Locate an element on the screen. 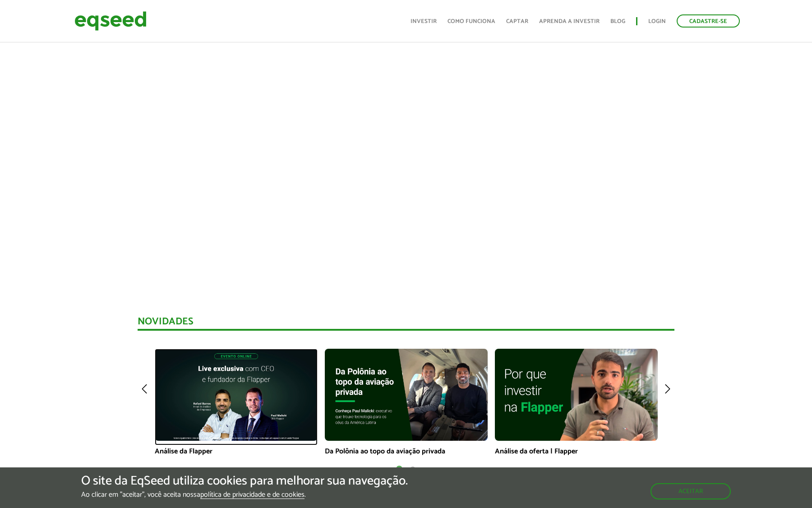  a: Aprenda a investir is located at coordinates (570, 22).